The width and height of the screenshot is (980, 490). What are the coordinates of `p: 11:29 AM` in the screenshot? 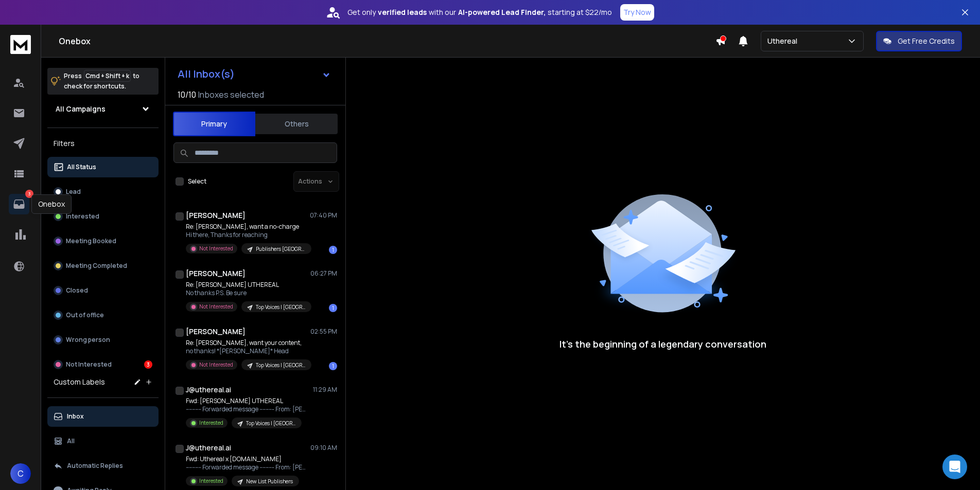 It's located at (325, 390).